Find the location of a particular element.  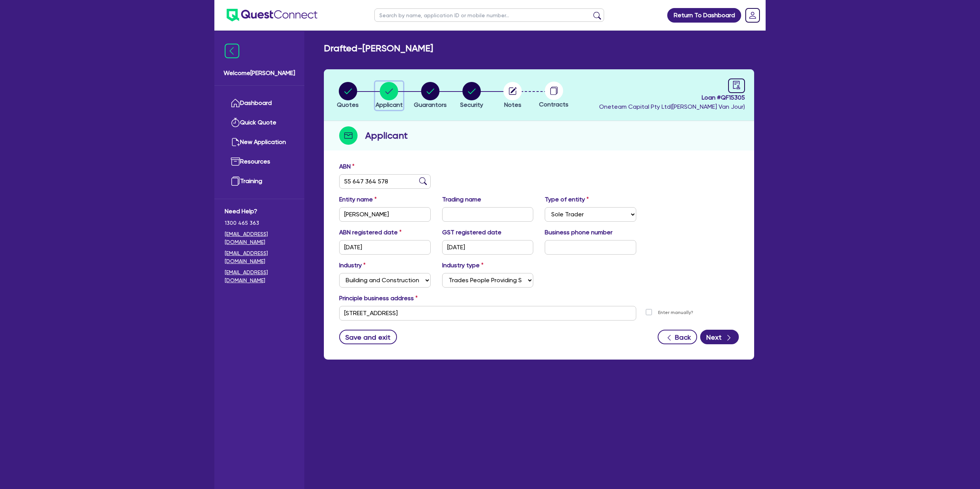

a: audit is located at coordinates (737, 86).